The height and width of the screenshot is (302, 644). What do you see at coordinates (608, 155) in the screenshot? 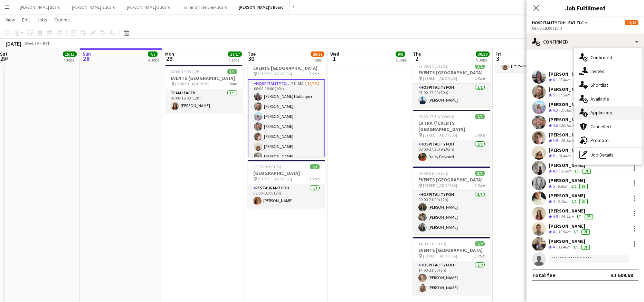
I see `div: Job Details` at bounding box center [608, 155].